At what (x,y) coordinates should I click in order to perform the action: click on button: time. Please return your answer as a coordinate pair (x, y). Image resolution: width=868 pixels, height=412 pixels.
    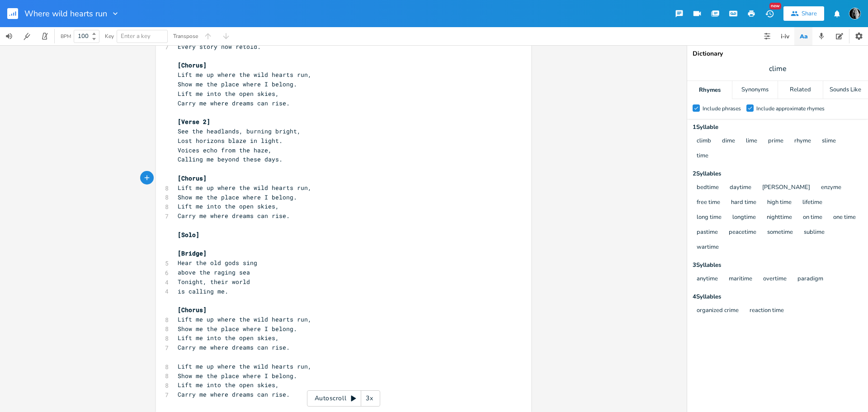
    Looking at the image, I should click on (703, 156).